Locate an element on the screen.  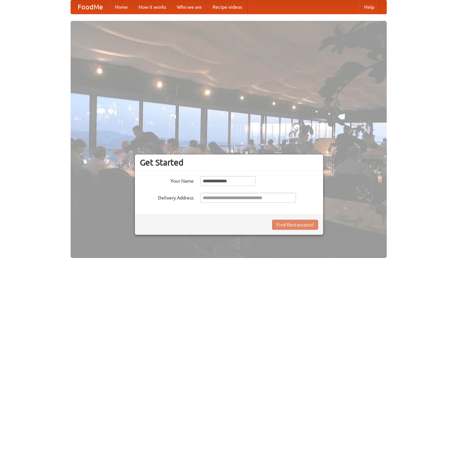
a: Who we are is located at coordinates (189, 7).